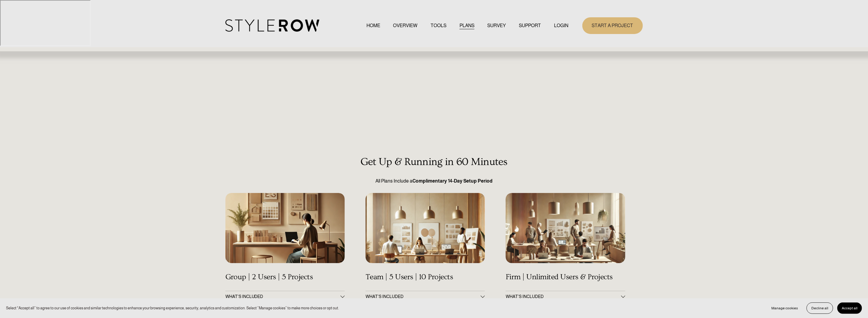 This screenshot has height=318, width=868. What do you see at coordinates (434, 162) in the screenshot?
I see `h3: Get Up & Running in 60 Minutes` at bounding box center [434, 162].